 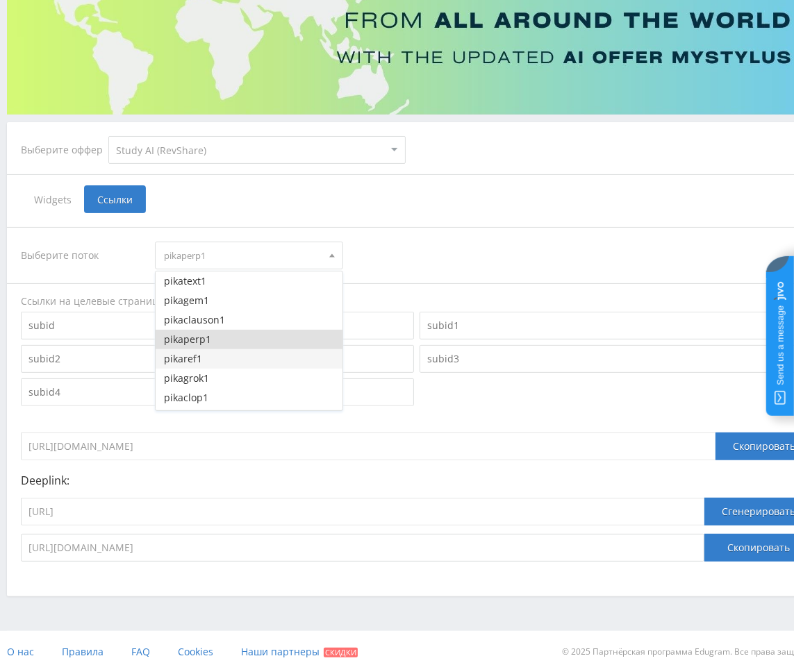 What do you see at coordinates (83, 651) in the screenshot?
I see `span: Правила` at bounding box center [83, 651].